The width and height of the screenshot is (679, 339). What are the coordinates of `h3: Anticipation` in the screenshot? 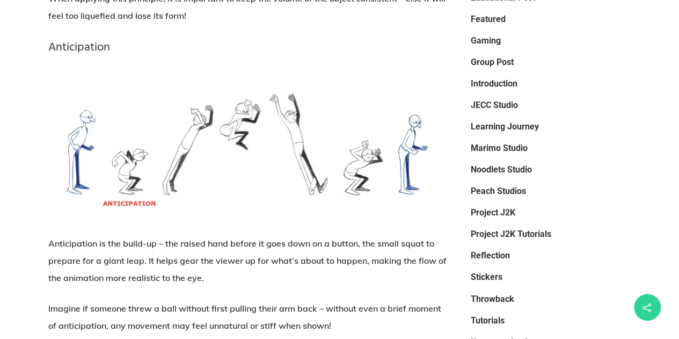 It's located at (248, 48).